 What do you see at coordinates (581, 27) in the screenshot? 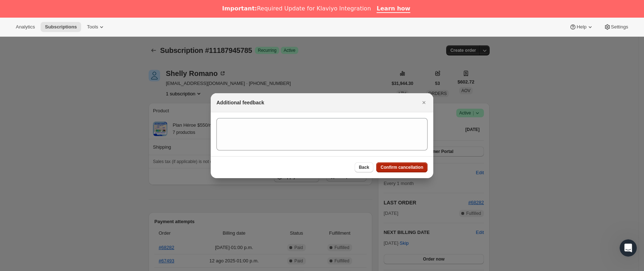
I see `span: Help` at bounding box center [581, 27].